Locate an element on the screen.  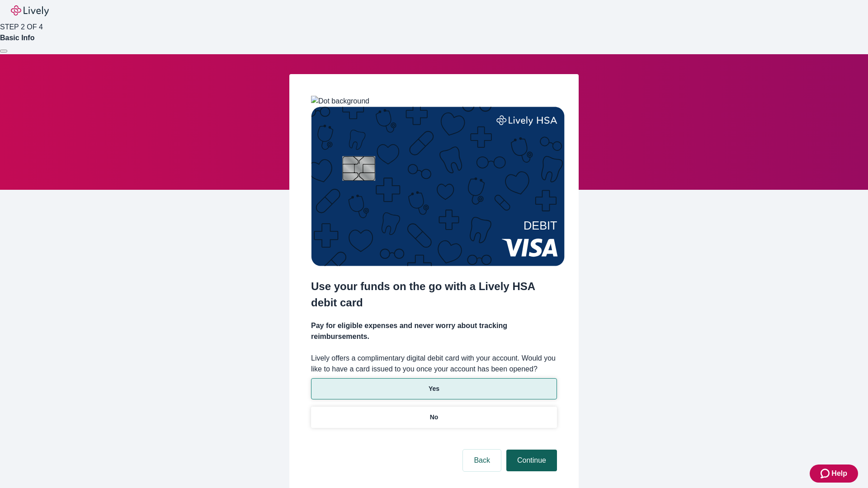
h4: Pay for eligible expenses and never worry about tracking reimbursements. is located at coordinates (434, 331).